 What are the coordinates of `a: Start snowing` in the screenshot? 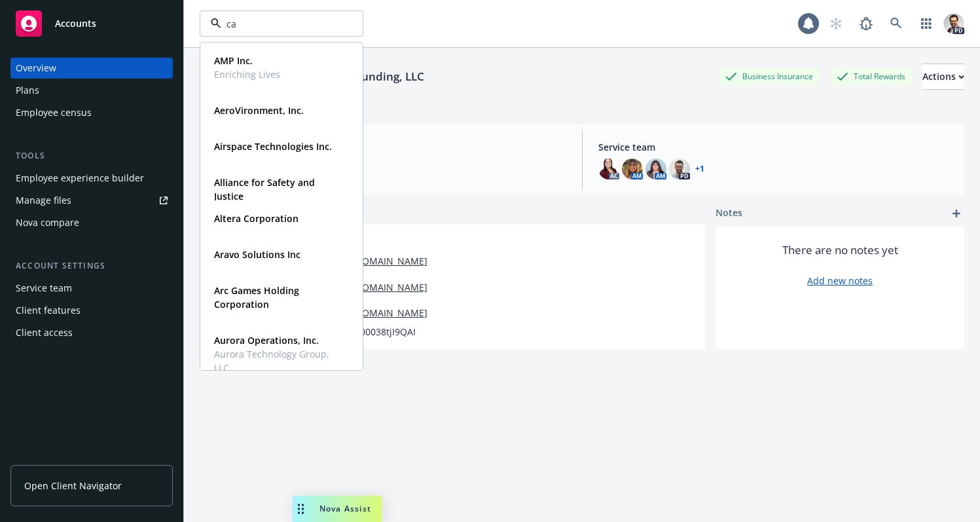 It's located at (835, 24).